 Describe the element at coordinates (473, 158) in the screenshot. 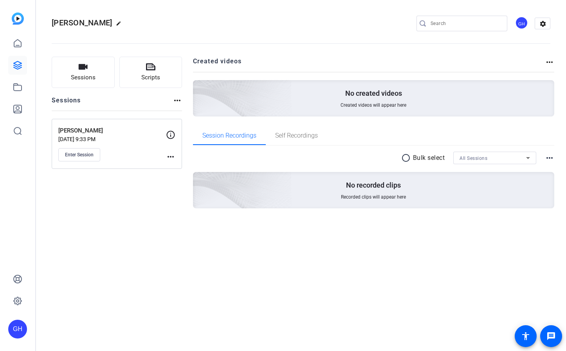

I see `span: All Sessions` at that location.